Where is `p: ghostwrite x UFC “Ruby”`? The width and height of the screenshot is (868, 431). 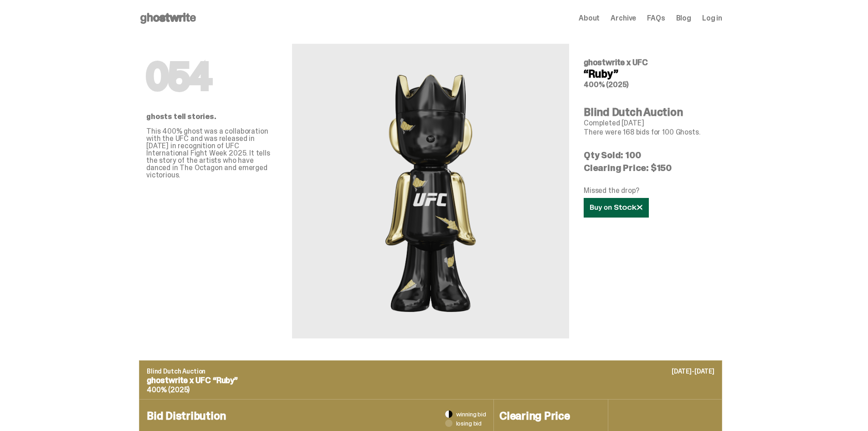
p: ghostwrite x UFC “Ruby” is located at coordinates (430, 380).